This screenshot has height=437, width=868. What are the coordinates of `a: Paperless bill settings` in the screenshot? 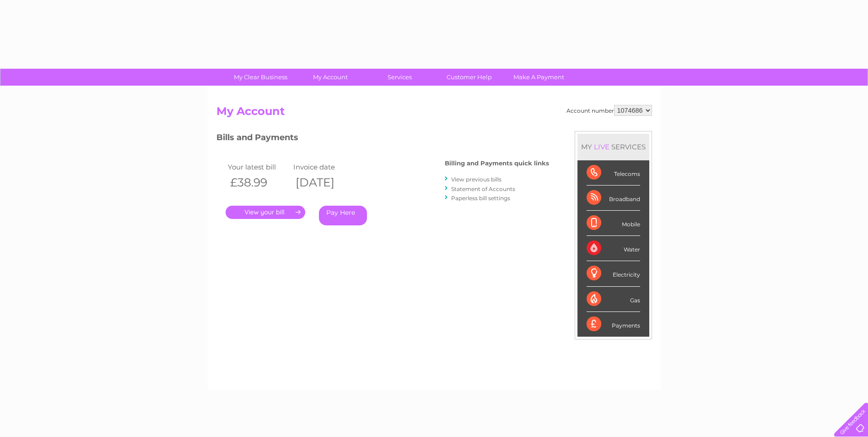 It's located at (480, 197).